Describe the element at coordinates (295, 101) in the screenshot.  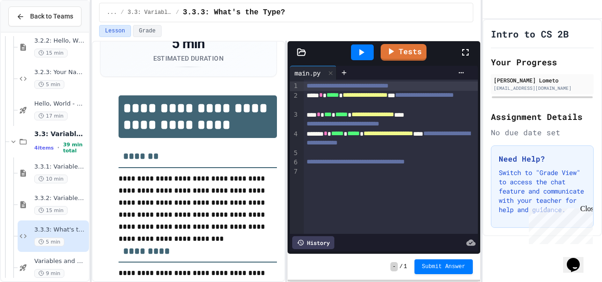
I see `div: 2` at that location.